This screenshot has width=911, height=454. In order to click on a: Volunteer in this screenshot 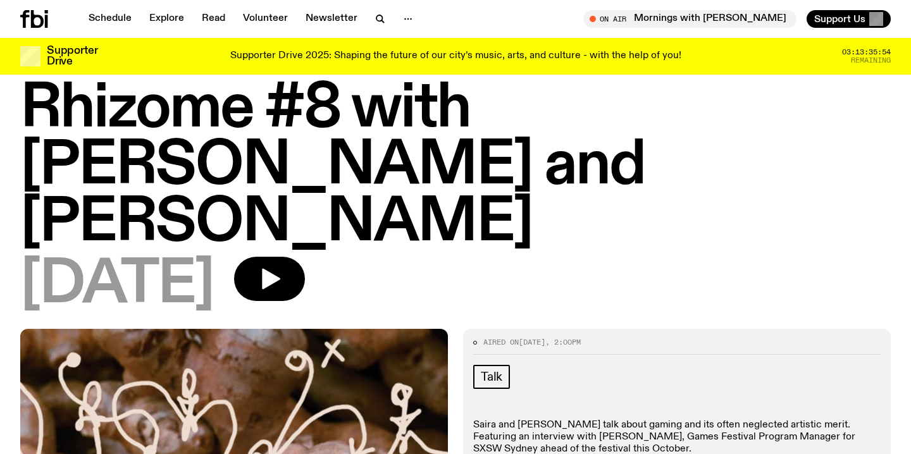, I will do `click(265, 19)`.